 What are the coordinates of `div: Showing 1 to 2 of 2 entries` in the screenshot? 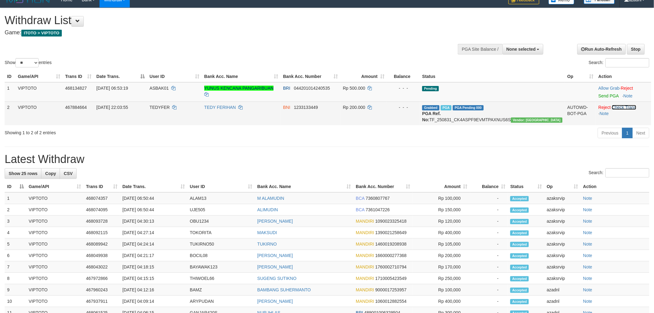 It's located at (136, 131).